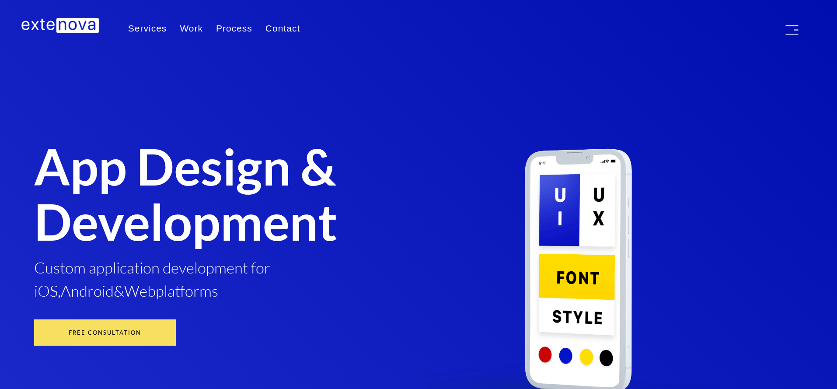 This screenshot has height=389, width=837. I want to click on div: Custom application development for , & platforms, so click(223, 279).